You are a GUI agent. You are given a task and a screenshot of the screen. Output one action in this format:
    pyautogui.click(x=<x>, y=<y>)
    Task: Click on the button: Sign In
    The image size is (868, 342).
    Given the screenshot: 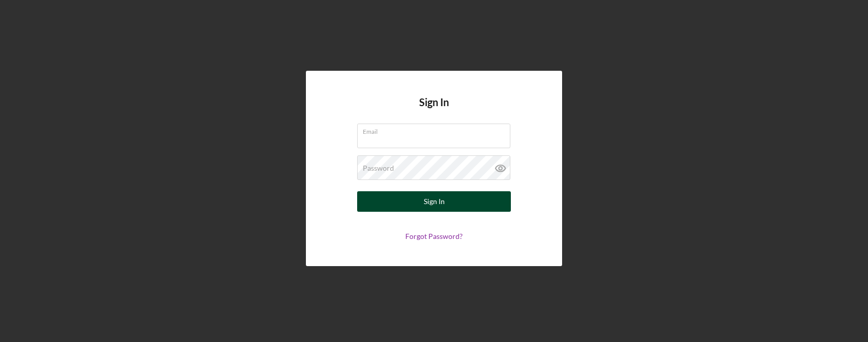 What is the action you would take?
    pyautogui.click(x=434, y=201)
    